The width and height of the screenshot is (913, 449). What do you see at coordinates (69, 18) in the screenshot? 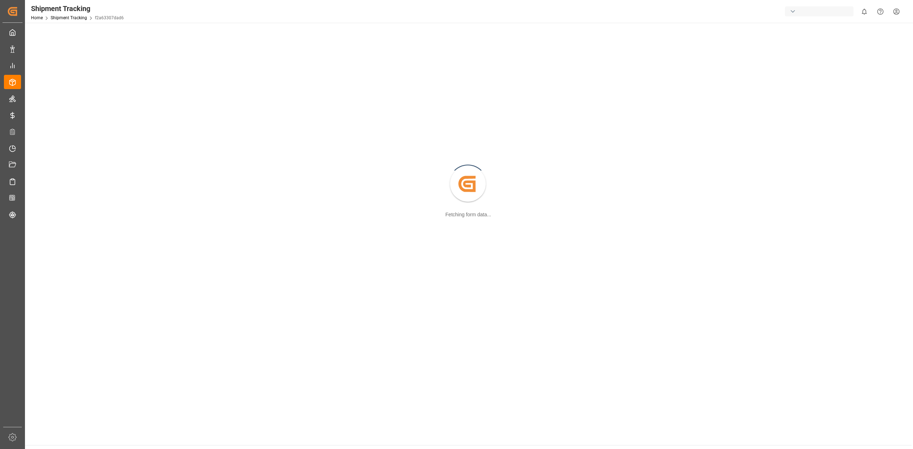
I see `a: Shipment Tracking` at bounding box center [69, 18].